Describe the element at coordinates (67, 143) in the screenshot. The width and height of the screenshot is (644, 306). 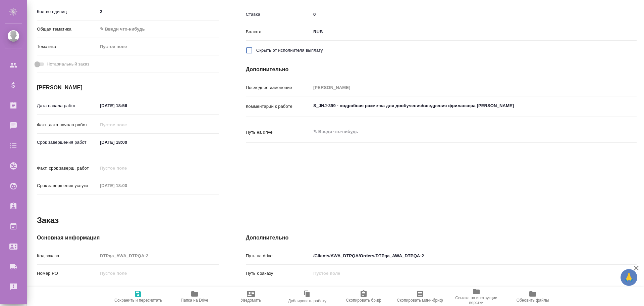
I see `p: Срок завершения работ` at that location.